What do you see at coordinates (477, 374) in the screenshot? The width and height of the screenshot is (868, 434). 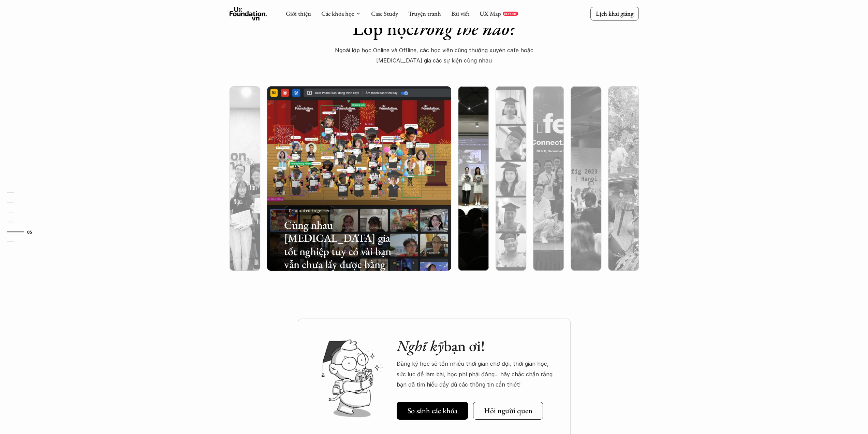 I see `p: Đăng ký học sẽ tốn nhiều thời gian chờ đợi, thời gian học, sức lực để làm bài, học phí phải đóng....` at bounding box center [477, 374].